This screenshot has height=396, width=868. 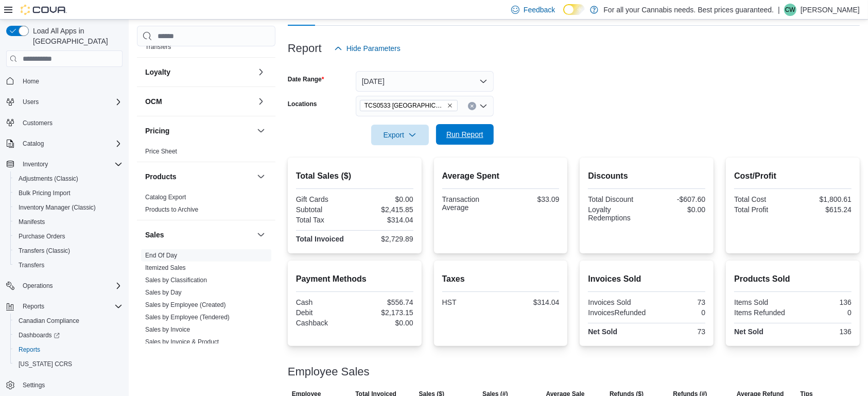 I want to click on div: Items Refunded, so click(x=763, y=313).